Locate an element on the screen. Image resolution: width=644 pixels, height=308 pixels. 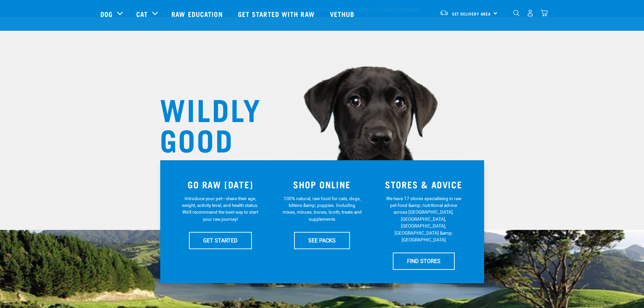
h1: WILDLY GOOD NUTRITION is located at coordinates (227, 139).